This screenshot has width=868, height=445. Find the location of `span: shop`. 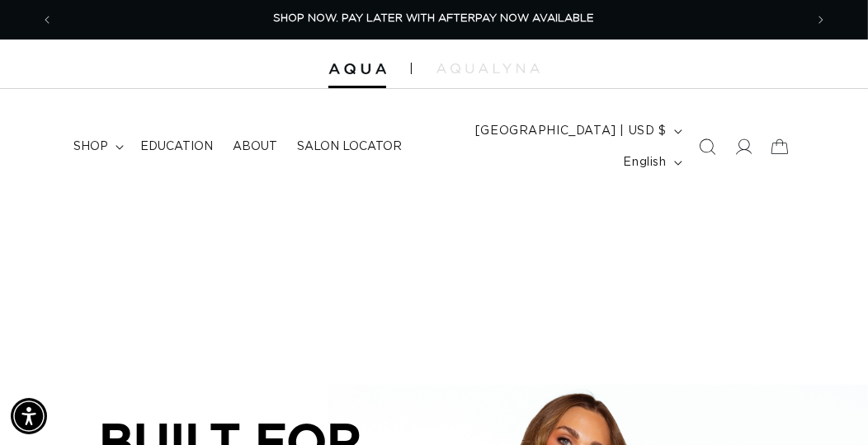

span: shop is located at coordinates (91, 147).